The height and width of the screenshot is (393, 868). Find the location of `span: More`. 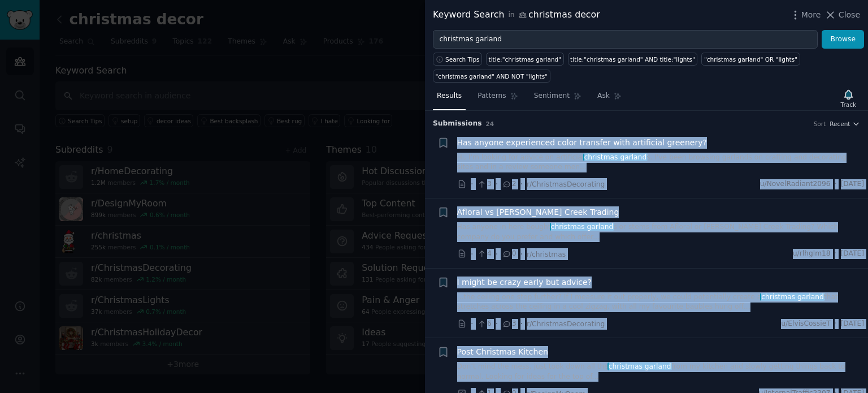

span: More is located at coordinates (811, 15).